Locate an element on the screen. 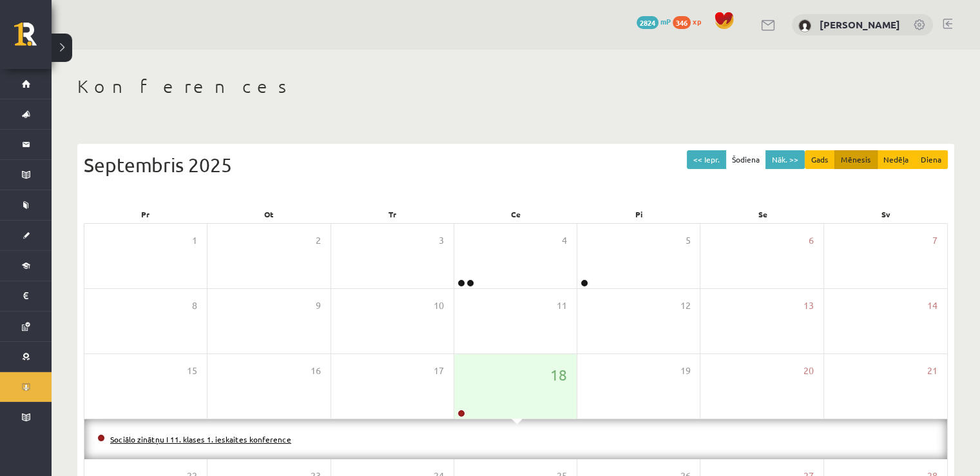 The image size is (980, 476). span: 7 is located at coordinates (935, 240).